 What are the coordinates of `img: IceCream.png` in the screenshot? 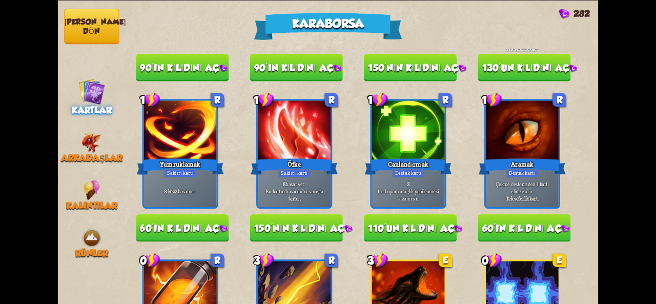 It's located at (92, 190).